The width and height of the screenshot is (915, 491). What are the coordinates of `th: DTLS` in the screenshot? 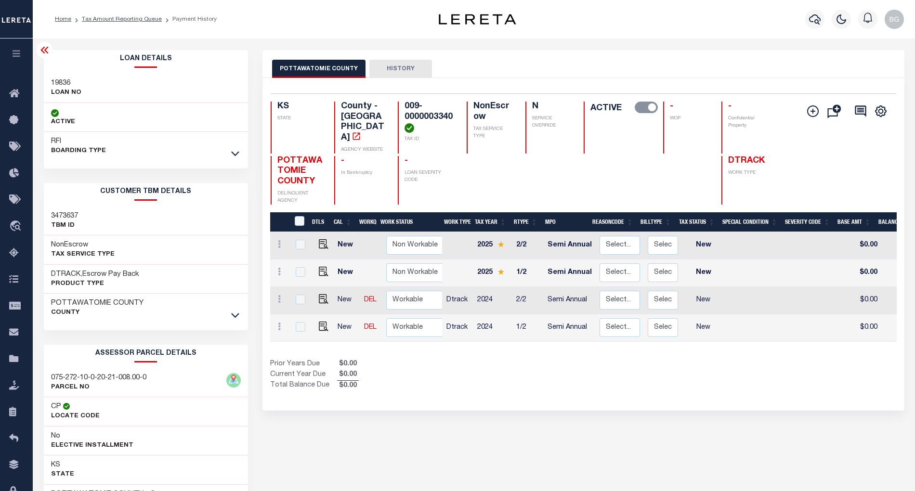 It's located at (319, 222).